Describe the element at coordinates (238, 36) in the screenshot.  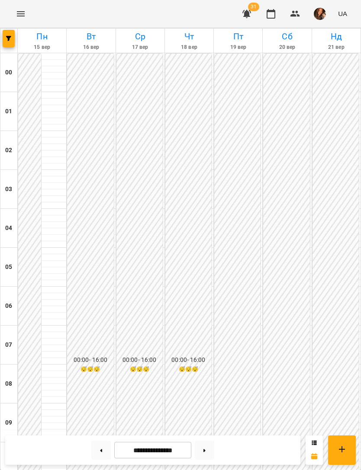
I see `h6: Пт` at that location.